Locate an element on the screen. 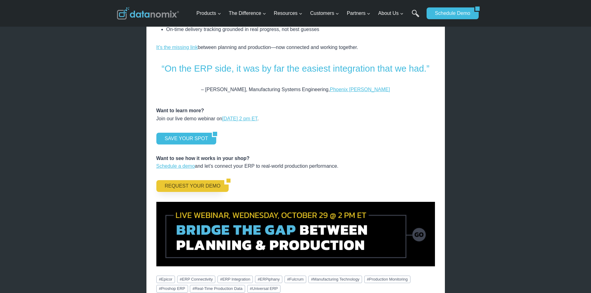  p: and let’s connect your ERP to real-world production performance. is located at coordinates (296, 162).